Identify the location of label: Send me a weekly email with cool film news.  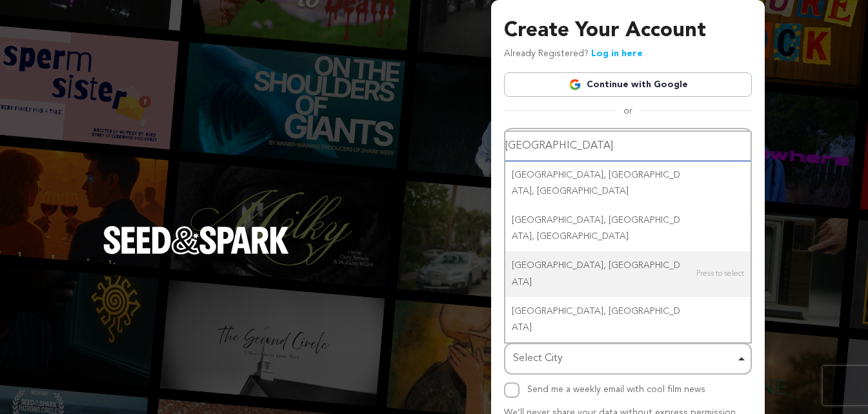
(616, 389).